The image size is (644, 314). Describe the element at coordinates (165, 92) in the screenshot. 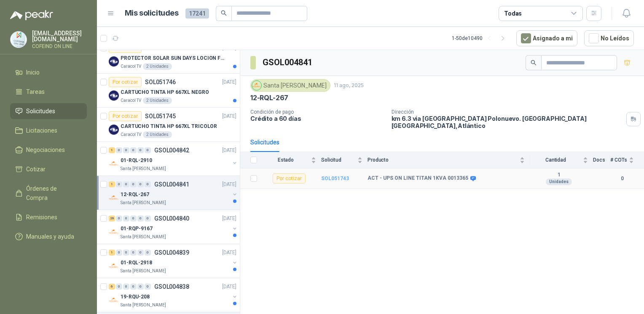

I see `p: CARTUCHO TINTA HP 667XL NEGRO` at that location.